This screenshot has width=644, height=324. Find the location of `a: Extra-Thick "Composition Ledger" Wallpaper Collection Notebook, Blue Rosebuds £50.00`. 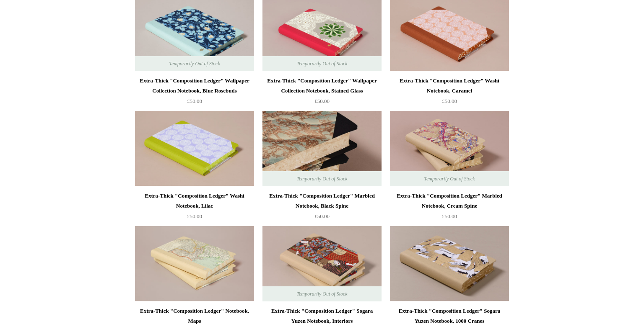

a: Extra-Thick "Composition Ledger" Wallpaper Collection Notebook, Blue Rosebuds £50.00 is located at coordinates (195, 93).